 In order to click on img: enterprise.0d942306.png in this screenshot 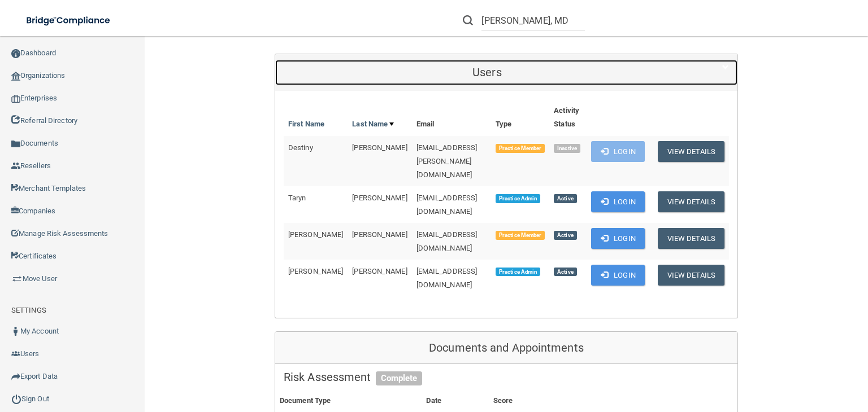, I will do `click(16, 99)`.